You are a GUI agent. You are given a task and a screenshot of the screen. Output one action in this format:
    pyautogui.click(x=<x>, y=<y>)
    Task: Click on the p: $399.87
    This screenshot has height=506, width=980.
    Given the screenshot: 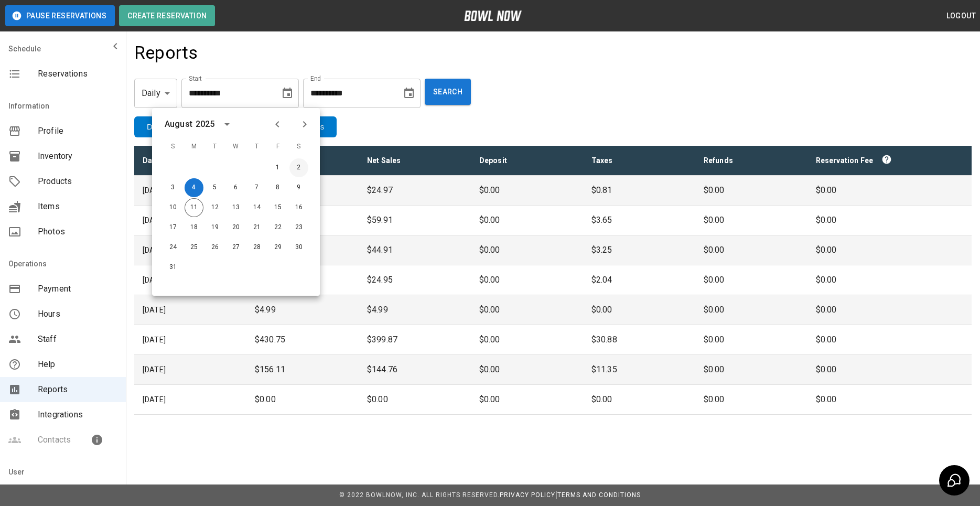 What is the action you would take?
    pyautogui.click(x=415, y=340)
    